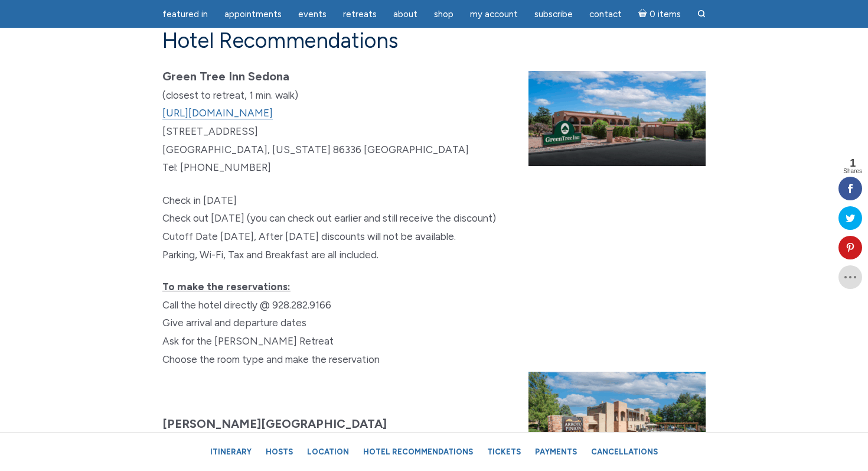 This screenshot has width=868, height=471. What do you see at coordinates (504, 451) in the screenshot?
I see `a: Tickets` at bounding box center [504, 451].